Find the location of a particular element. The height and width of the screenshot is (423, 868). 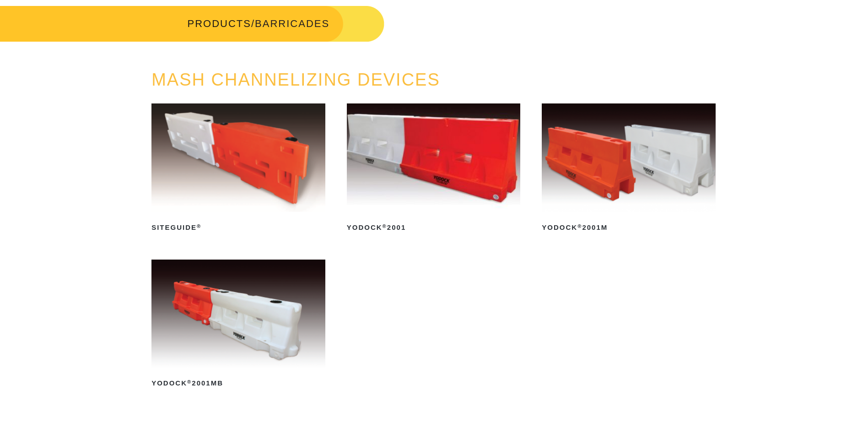

a: PRODUCTS is located at coordinates (219, 23).